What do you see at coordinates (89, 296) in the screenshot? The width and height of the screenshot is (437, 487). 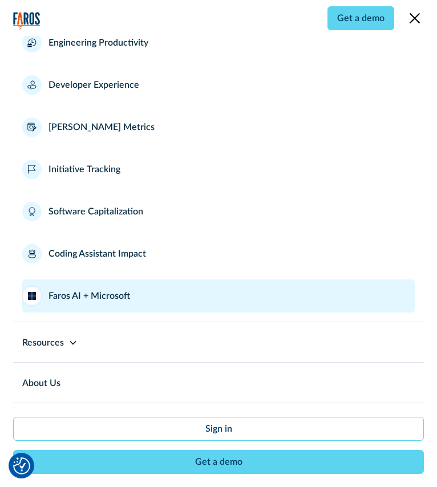 I see `div: Faros AI + Microsoft` at bounding box center [89, 296].